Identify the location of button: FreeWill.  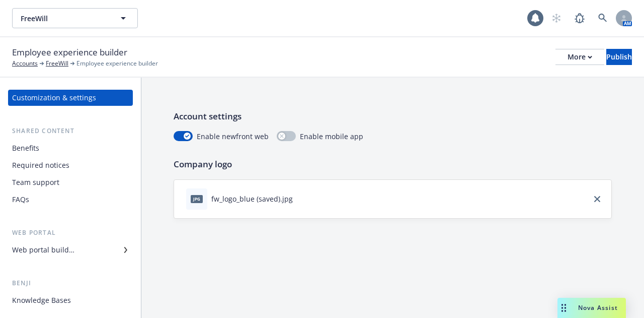
(75, 18).